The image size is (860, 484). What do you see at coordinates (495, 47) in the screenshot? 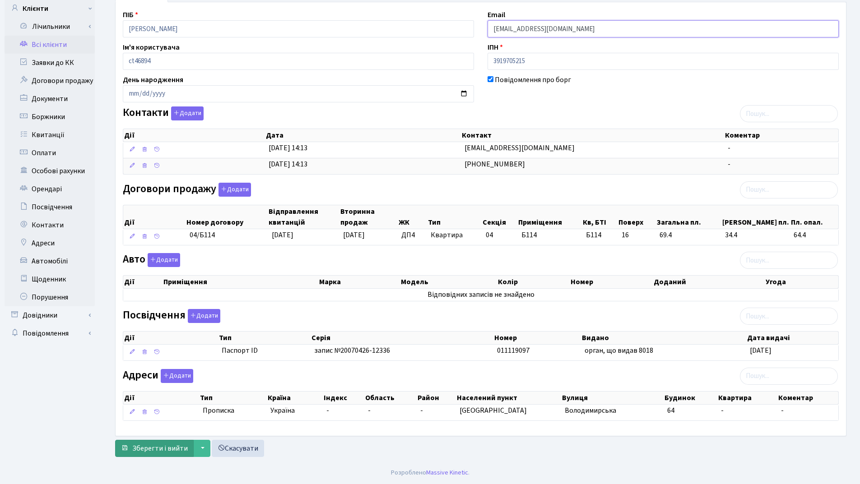
I see `label: ІПН` at bounding box center [495, 47].